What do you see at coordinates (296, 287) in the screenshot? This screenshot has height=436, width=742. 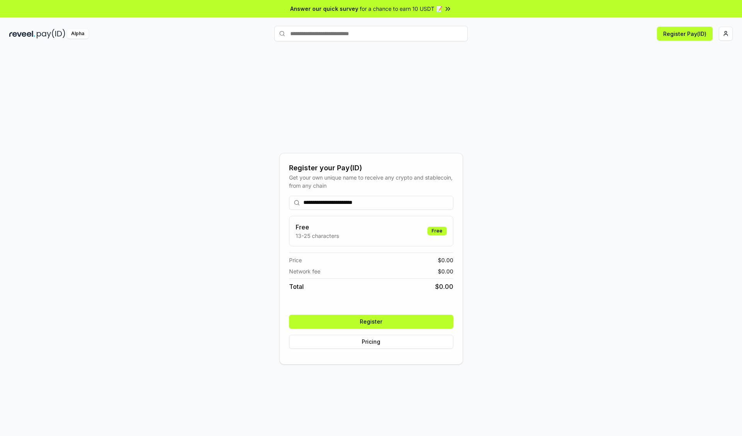 I see `span: Total` at bounding box center [296, 287].